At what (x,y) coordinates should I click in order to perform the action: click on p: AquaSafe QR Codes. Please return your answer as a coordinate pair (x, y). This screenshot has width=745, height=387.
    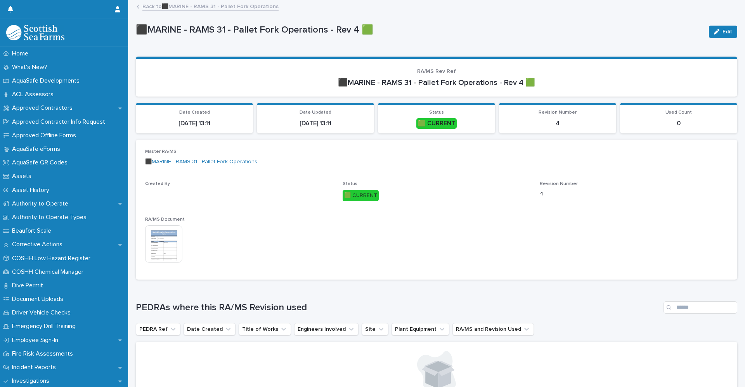
    Looking at the image, I should click on (41, 163).